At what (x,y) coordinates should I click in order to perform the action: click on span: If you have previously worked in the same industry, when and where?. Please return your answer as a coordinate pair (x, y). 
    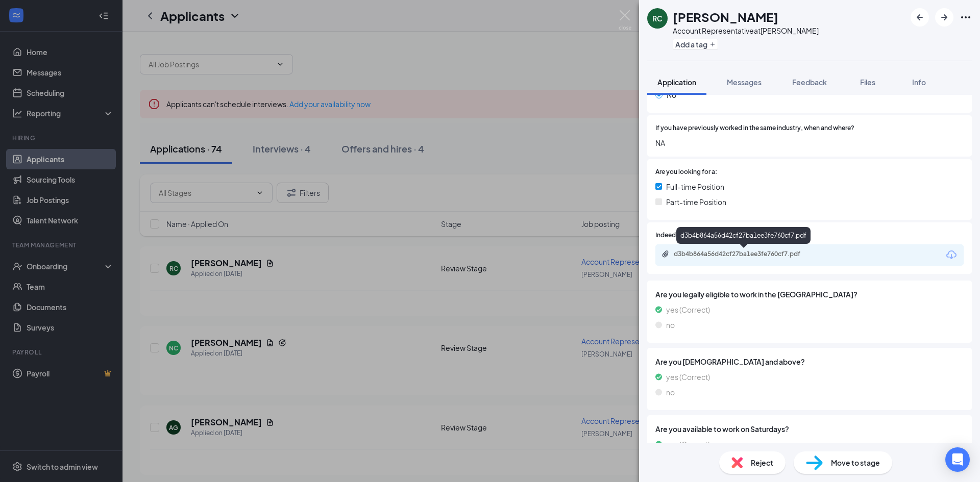
    Looking at the image, I should click on (755, 128).